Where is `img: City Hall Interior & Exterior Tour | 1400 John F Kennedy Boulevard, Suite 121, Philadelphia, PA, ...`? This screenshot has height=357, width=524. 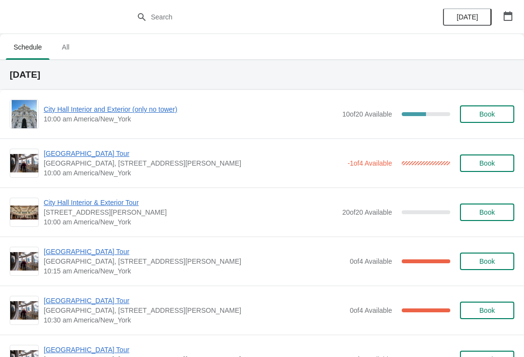 img: City Hall Interior & Exterior Tour | 1400 John F Kennedy Boulevard, Suite 121, Philadelphia, PA, ... is located at coordinates (24, 212).